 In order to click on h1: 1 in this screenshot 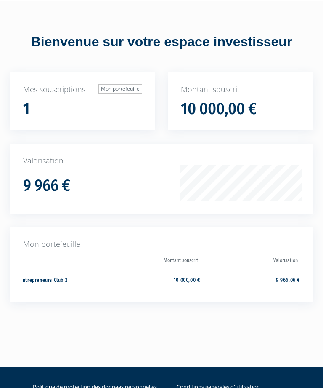, I will do `click(27, 109)`.